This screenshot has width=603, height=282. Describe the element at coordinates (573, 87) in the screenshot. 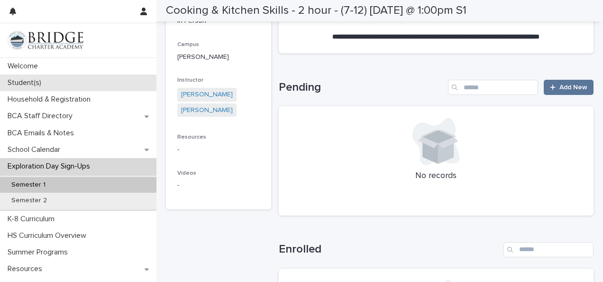

I see `span: Add New` at that location.